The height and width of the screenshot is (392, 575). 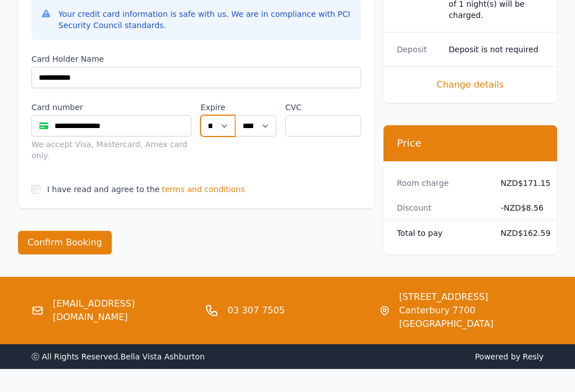 What do you see at coordinates (256, 310) in the screenshot?
I see `a: 03 307 7505` at bounding box center [256, 310].